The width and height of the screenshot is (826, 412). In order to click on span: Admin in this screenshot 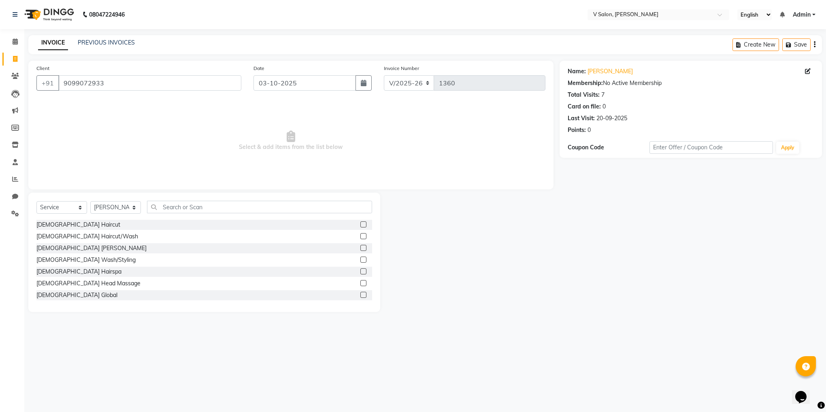, I will do `click(802, 15)`.